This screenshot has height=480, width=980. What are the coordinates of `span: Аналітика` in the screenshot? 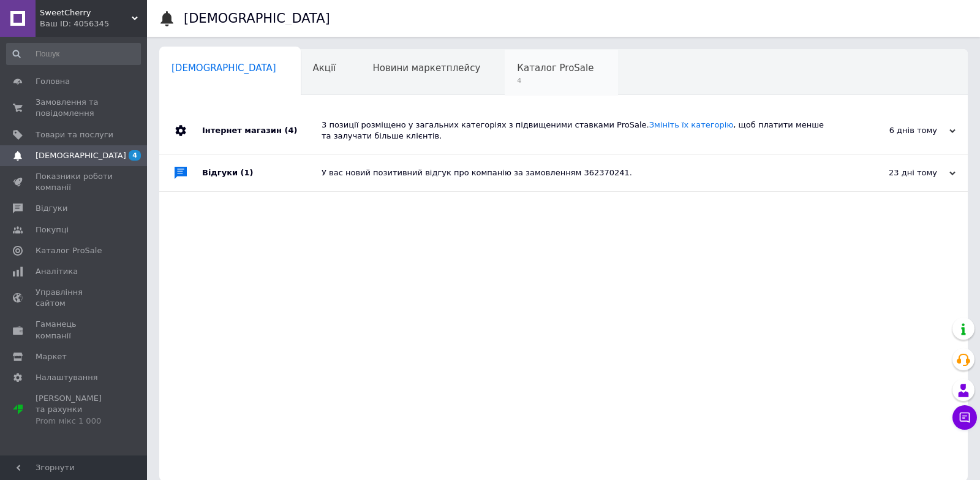 It's located at (56, 272).